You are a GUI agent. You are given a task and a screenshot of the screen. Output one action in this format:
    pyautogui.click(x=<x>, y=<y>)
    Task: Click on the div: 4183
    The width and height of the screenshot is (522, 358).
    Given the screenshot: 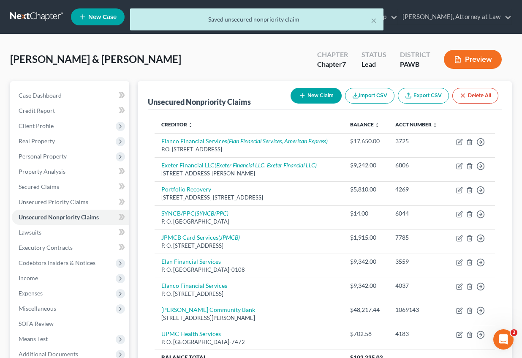 What is the action you would take?
    pyautogui.click(x=418, y=334)
    